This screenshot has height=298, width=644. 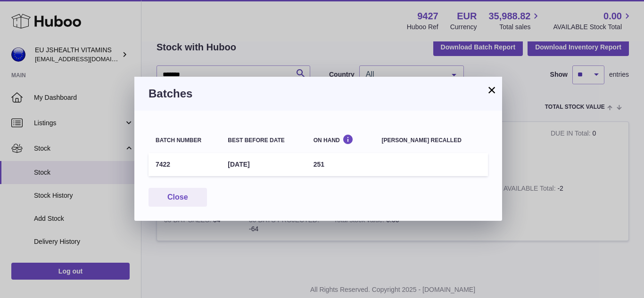 I want to click on h3: Batches, so click(x=318, y=94).